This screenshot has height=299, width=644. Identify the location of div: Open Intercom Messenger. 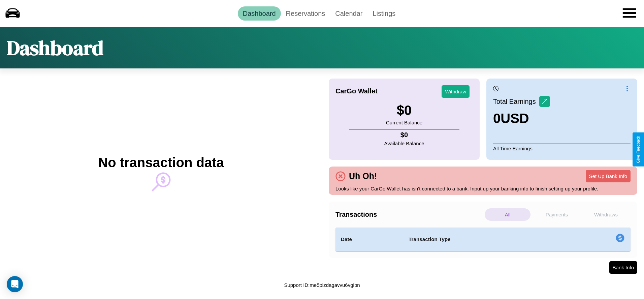
(15, 284).